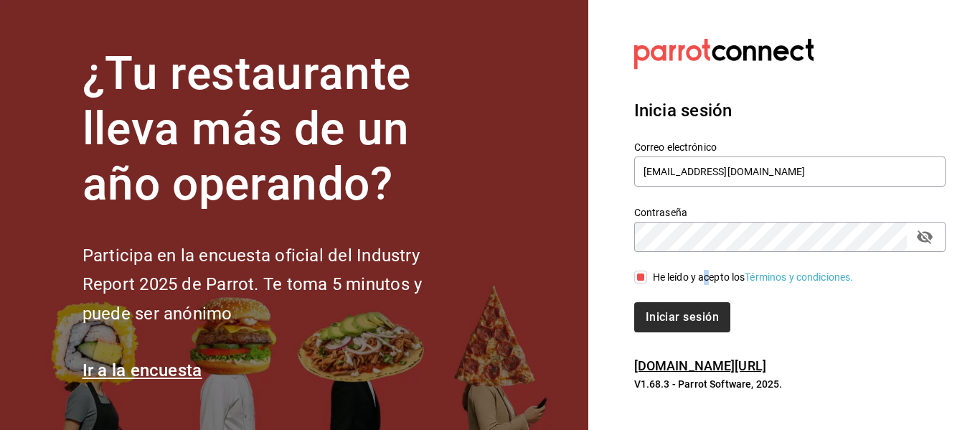 The width and height of the screenshot is (980, 430). Describe the element at coordinates (682, 317) in the screenshot. I see `button: Iniciar sesión` at that location.